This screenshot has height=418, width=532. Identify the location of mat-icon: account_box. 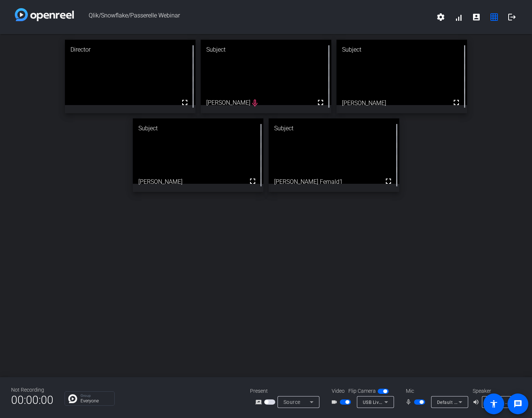
(476, 17).